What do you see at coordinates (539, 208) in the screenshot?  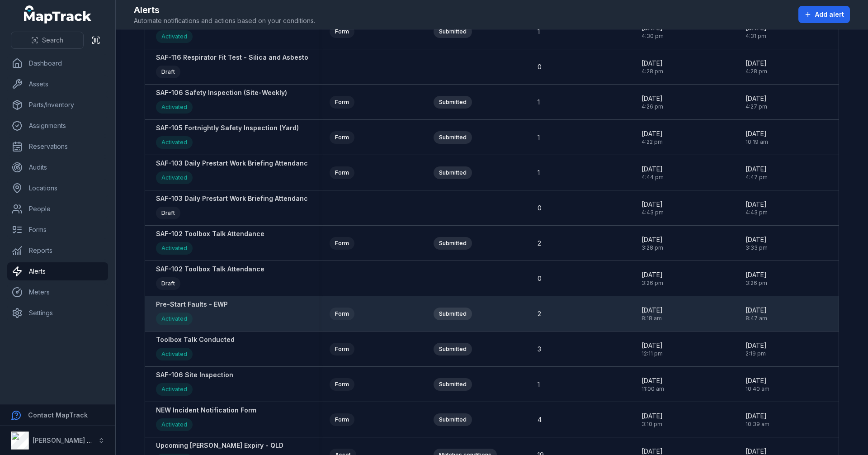 I see `span: 0` at bounding box center [539, 208].